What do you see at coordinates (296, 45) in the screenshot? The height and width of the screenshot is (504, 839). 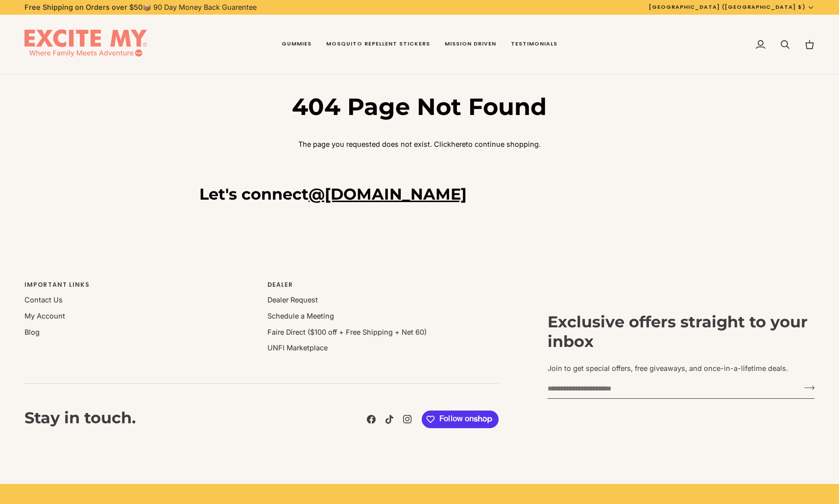 I see `div: Gummies` at bounding box center [296, 45].